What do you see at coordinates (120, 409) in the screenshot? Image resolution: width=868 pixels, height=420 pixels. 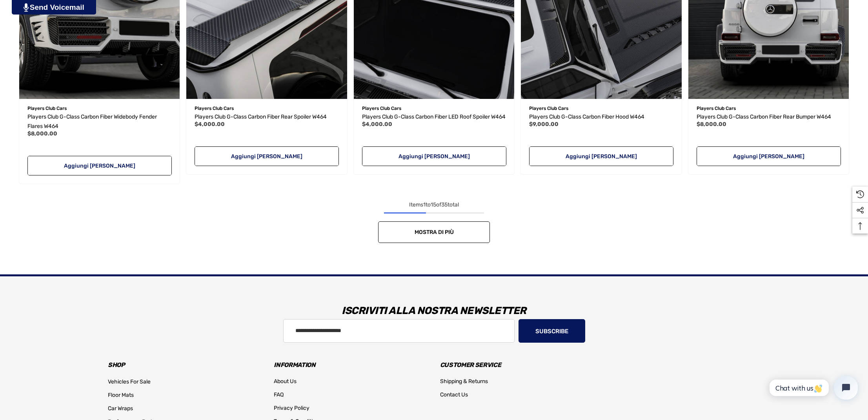 I see `a: Car Wraps` at bounding box center [120, 409].